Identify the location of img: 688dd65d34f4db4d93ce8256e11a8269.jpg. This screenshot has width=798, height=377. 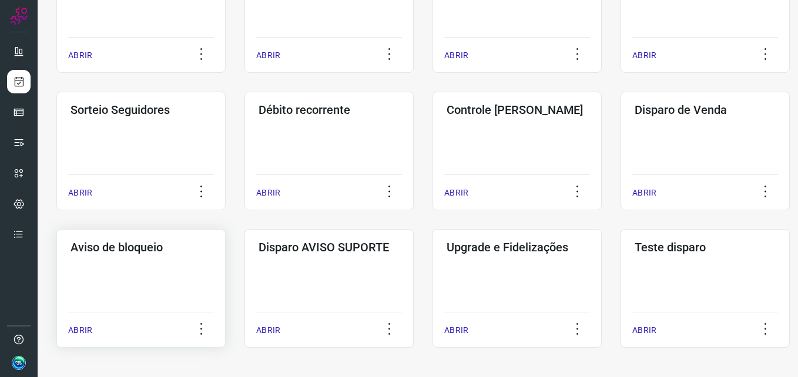
(19, 363).